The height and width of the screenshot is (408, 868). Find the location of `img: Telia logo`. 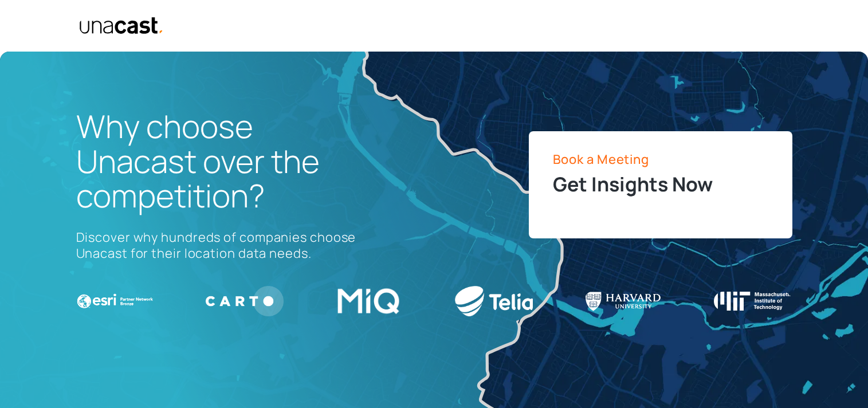

img: Telia logo is located at coordinates (493, 301).